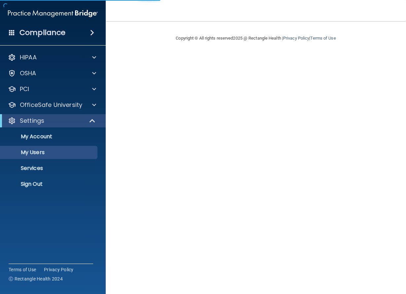 Image resolution: width=406 pixels, height=294 pixels. What do you see at coordinates (49, 137) in the screenshot?
I see `p: My Account` at bounding box center [49, 137].